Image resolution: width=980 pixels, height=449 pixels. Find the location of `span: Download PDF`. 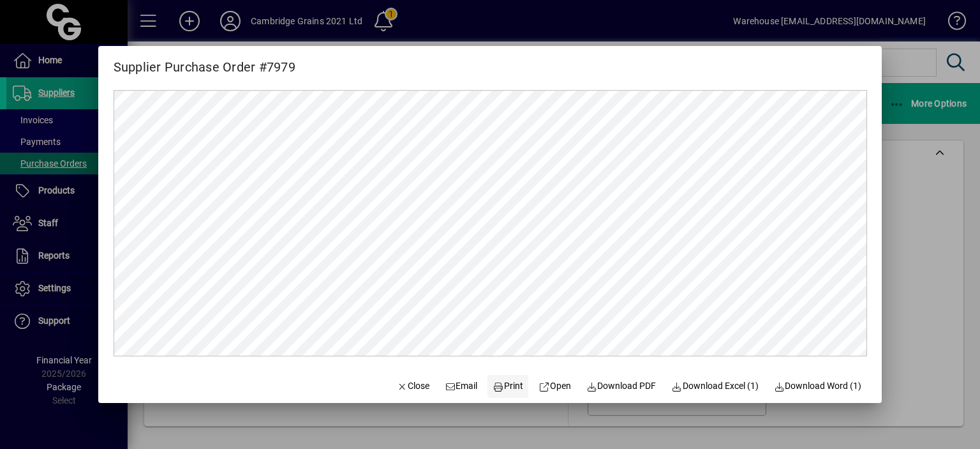

span: Download PDF is located at coordinates (621, 386).